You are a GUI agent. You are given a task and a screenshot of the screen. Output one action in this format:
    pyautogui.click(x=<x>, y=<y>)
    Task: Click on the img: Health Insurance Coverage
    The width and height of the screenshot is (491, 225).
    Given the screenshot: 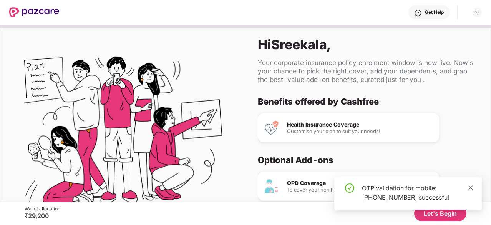 What is the action you would take?
    pyautogui.click(x=271, y=127)
    